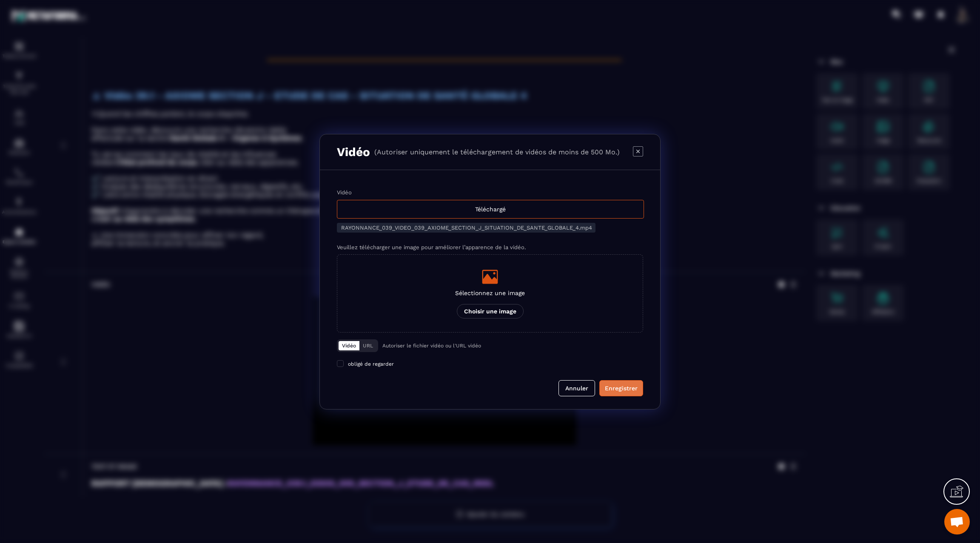  I want to click on div: Téléchargé, so click(491, 209).